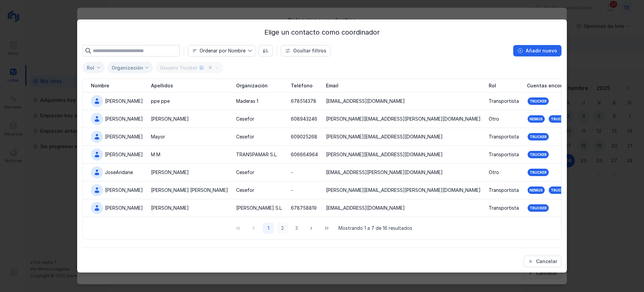 The width and height of the screenshot is (644, 292). Describe the element at coordinates (304, 101) in the screenshot. I see `div: 678514378` at that location.